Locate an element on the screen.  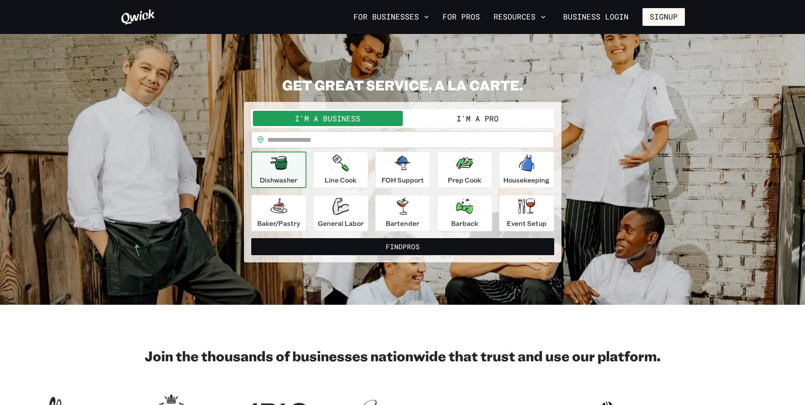
p: Housekeeping is located at coordinates (526, 180).